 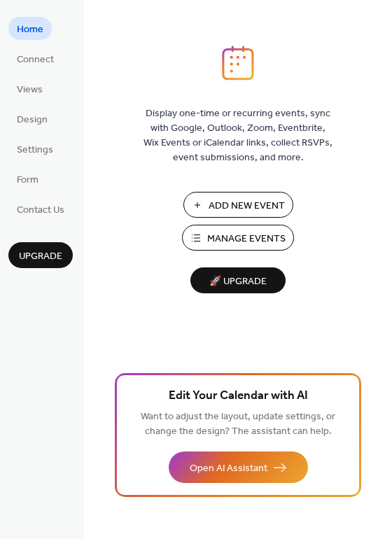 What do you see at coordinates (35, 60) in the screenshot?
I see `span: Connect` at bounding box center [35, 60].